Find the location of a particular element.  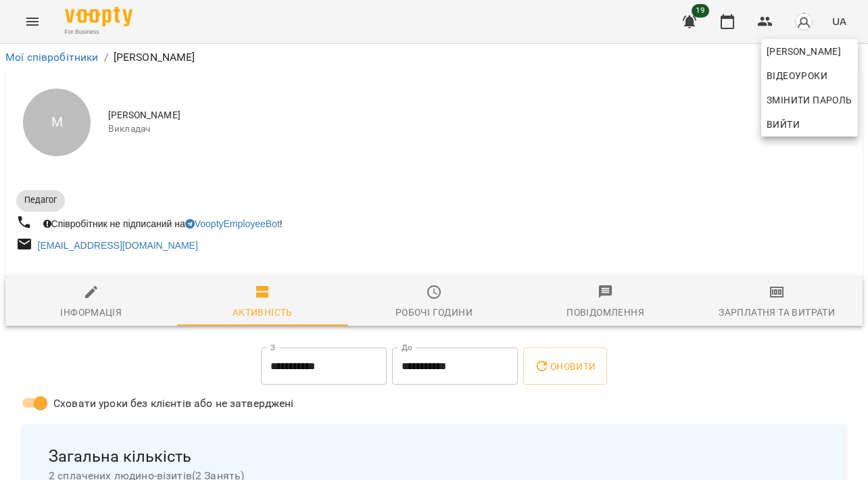

a: Відеоуроки is located at coordinates (797, 76).